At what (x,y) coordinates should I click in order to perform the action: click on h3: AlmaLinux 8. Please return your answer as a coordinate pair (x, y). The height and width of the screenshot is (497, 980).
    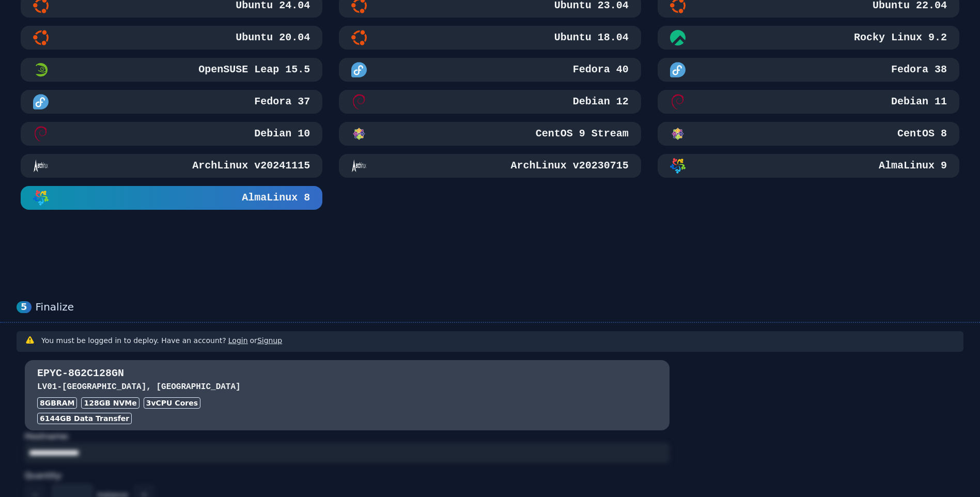
    Looking at the image, I should click on (275, 198).